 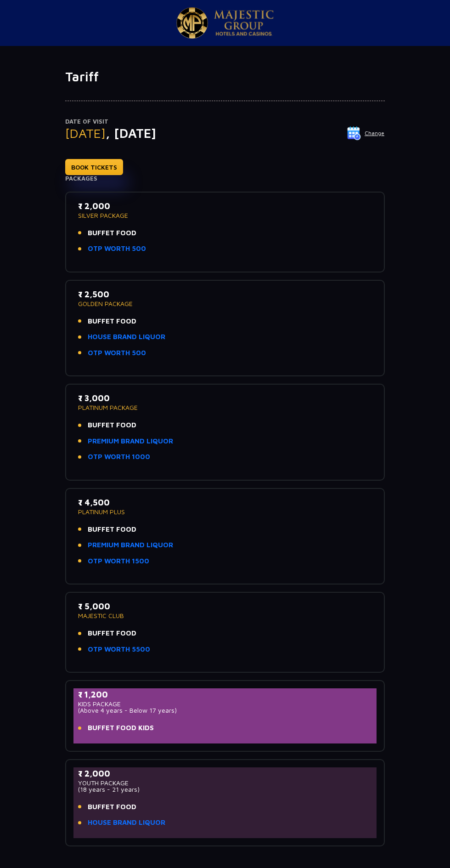 What do you see at coordinates (225, 77) in the screenshot?
I see `h1: Tariff` at bounding box center [225, 77].